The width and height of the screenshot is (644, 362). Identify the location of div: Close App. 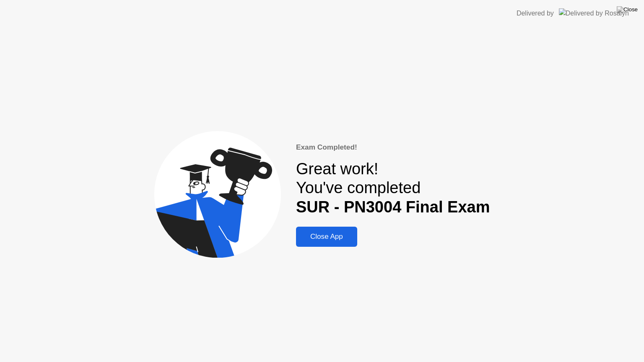
(327, 237).